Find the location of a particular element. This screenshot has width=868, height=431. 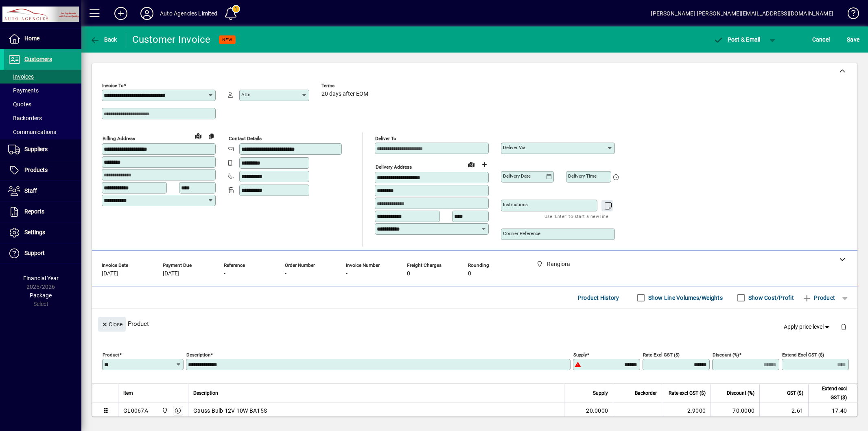

mat-label: Extend excl GST ($) is located at coordinates (802, 354).